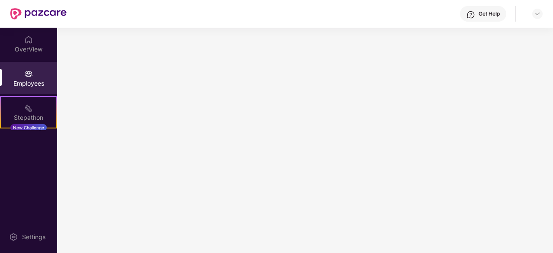 The image size is (553, 253). Describe the element at coordinates (39, 14) in the screenshot. I see `img: New Pazcare Logo` at that location.